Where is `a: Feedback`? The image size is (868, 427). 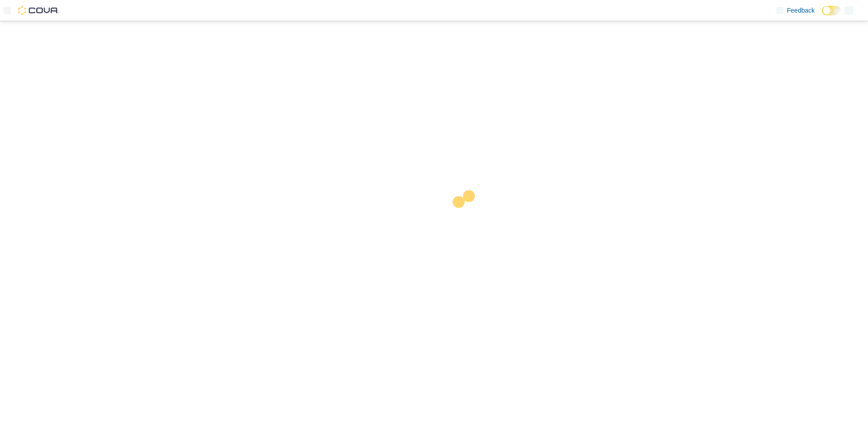 a: Feedback is located at coordinates (795, 10).